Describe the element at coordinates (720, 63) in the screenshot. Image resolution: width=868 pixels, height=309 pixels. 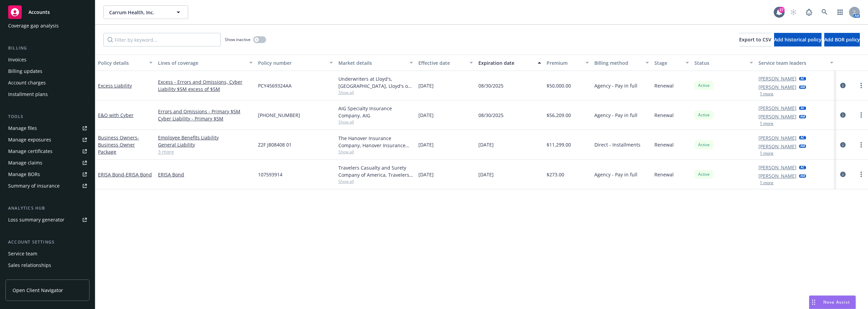
I see `div: Status` at that location.